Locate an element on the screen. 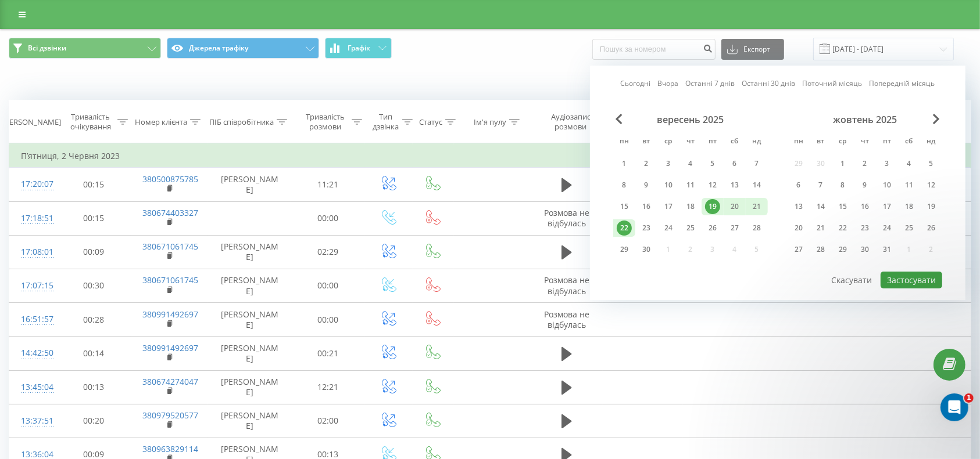  abbr: вівторок is located at coordinates (821, 142).